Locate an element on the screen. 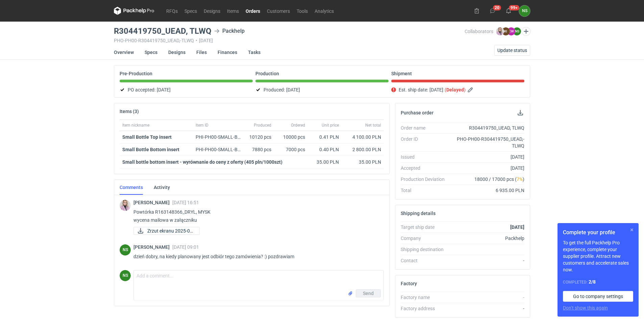  div: PHI-PH00-SMALL-BOTTLE-BOTTOM-INSERT is located at coordinates (218, 150).